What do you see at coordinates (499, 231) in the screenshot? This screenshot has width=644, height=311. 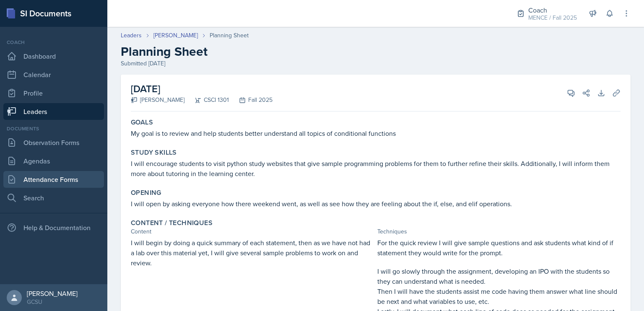 I see `div: Techniques` at bounding box center [499, 231].